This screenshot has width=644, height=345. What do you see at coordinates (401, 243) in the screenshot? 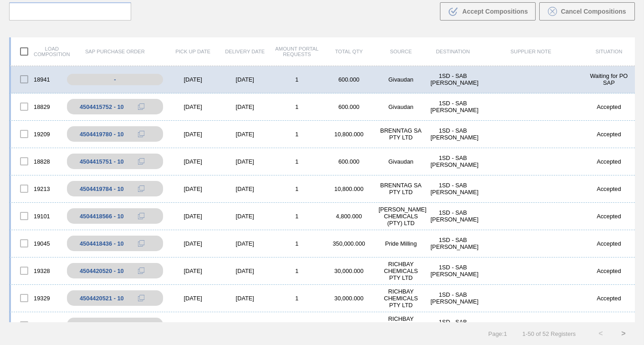
I see `div: Pride Milling` at bounding box center [401, 243].